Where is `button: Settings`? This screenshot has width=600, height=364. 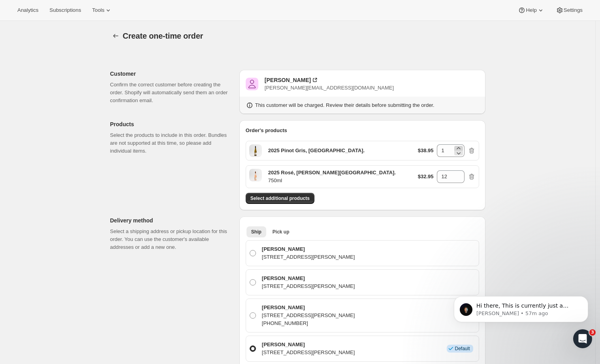 button: Settings is located at coordinates (569, 10).